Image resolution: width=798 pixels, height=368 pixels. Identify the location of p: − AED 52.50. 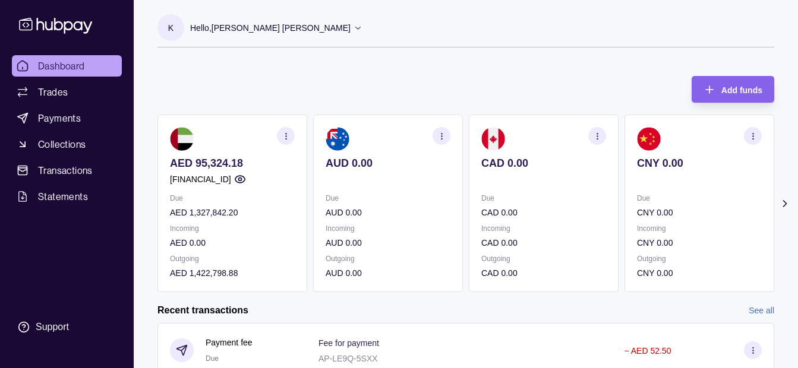
(647, 351).